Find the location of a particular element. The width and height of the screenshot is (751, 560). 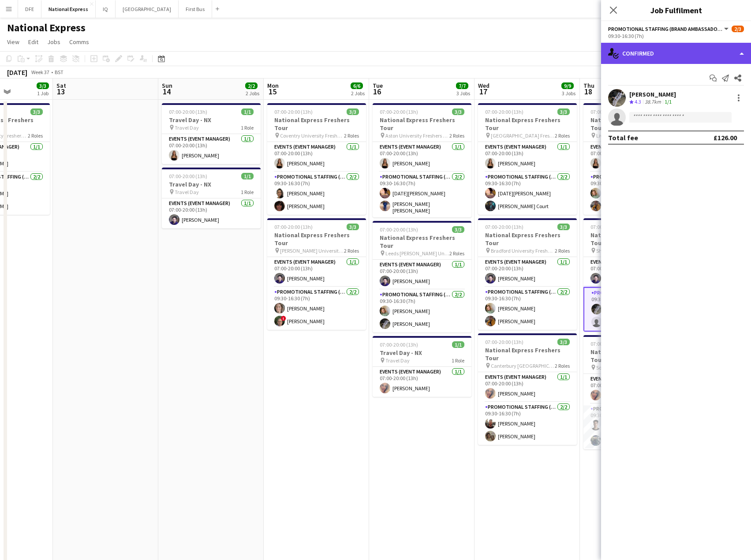

div: 38.7km is located at coordinates (653, 102).